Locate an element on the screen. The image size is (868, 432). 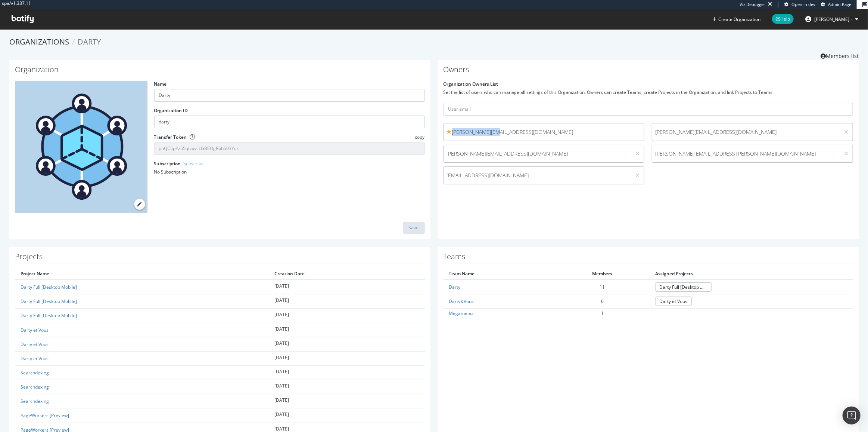
input: User email is located at coordinates (649, 109).